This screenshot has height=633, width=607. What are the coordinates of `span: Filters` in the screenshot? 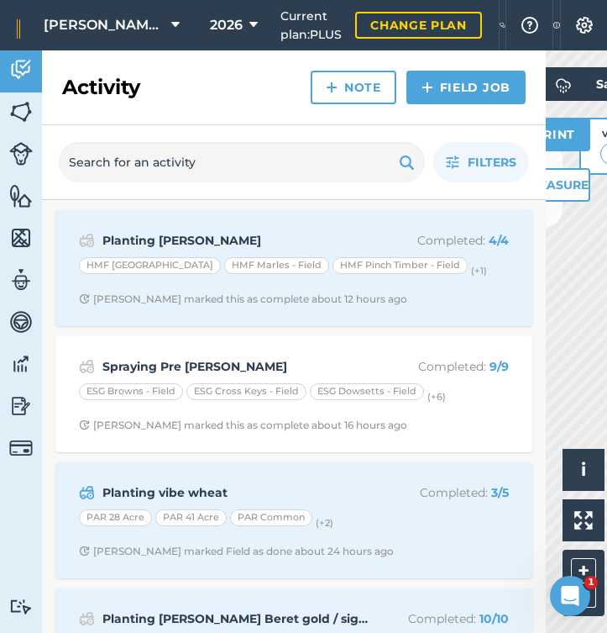 It's located at (492, 162).